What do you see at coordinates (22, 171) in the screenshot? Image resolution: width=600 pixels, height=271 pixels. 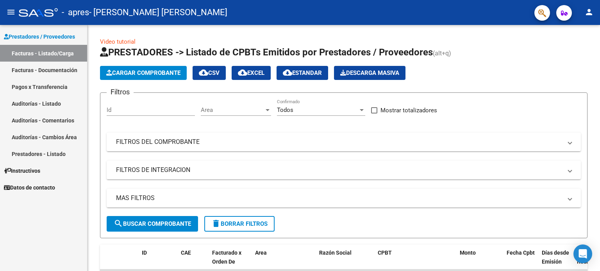 I see `span: Instructivos` at bounding box center [22, 171].